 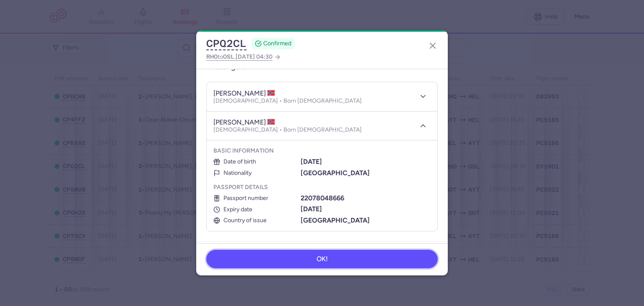 What do you see at coordinates (212, 57) in the screenshot?
I see `span: RHO` at bounding box center [212, 57].